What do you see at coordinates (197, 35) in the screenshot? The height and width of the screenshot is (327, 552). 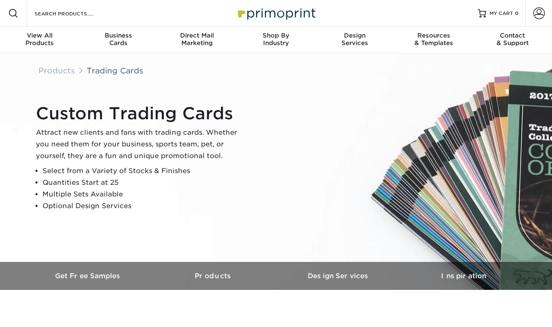 I see `span: Direct Mail` at bounding box center [197, 35].